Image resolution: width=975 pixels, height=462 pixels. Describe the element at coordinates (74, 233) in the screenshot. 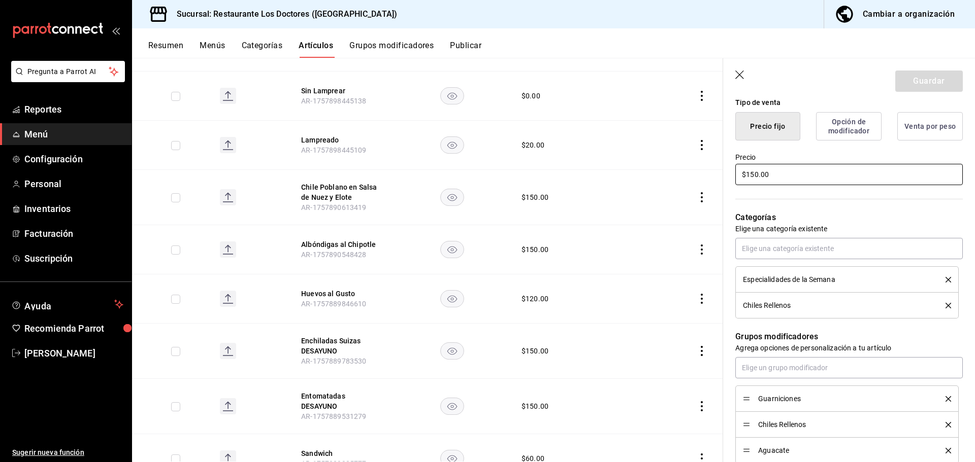

I see `span: Facturación` at that location.